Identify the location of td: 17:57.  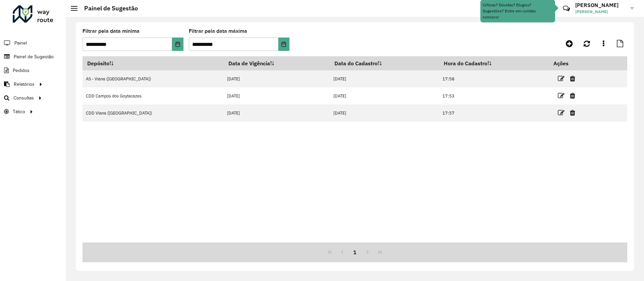
(495, 113).